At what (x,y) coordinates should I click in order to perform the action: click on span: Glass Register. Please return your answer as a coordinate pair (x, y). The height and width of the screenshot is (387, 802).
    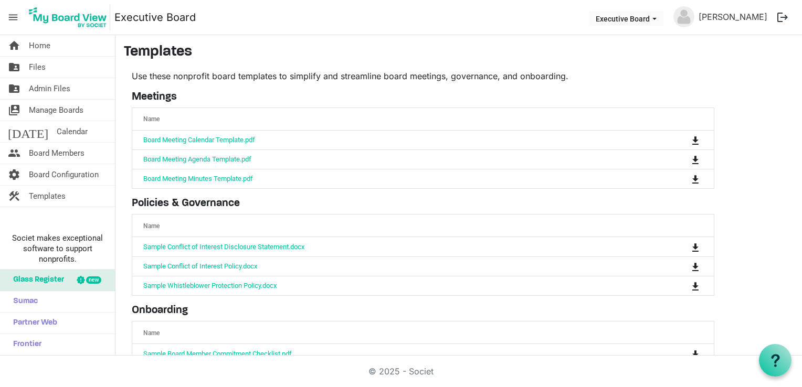
    Looking at the image, I should click on (36, 280).